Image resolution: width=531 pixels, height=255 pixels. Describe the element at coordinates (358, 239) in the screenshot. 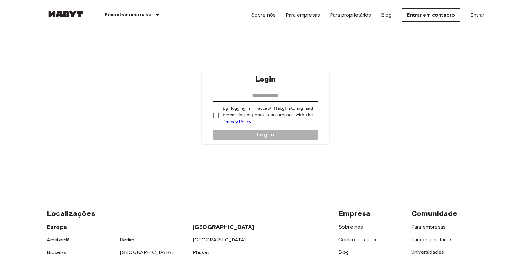

I see `a: Centro de ajuda` at that location.